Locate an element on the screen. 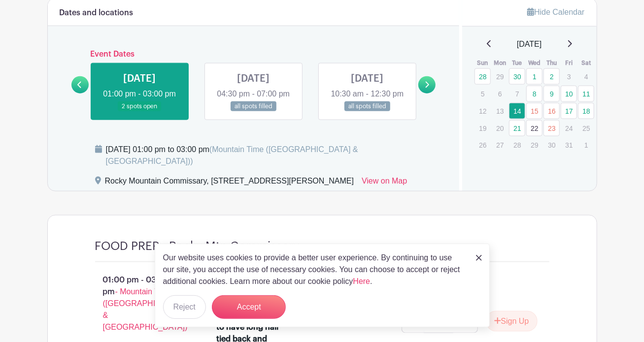 This screenshot has height=342, width=644. a: 14 is located at coordinates (517, 111).